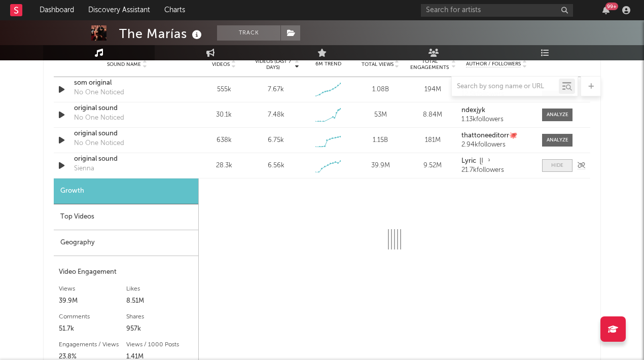 Image resolution: width=644 pixels, height=360 pixels. I want to click on div: 181M, so click(432, 141).